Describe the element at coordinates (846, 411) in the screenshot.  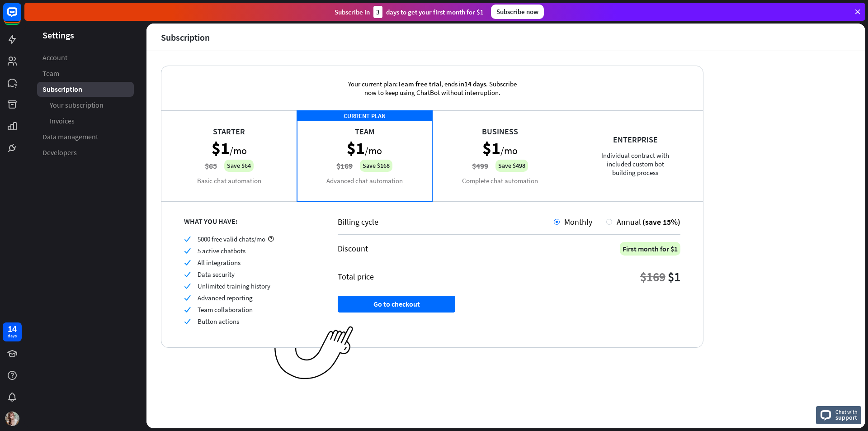
I see `span: Chat with` at that location.